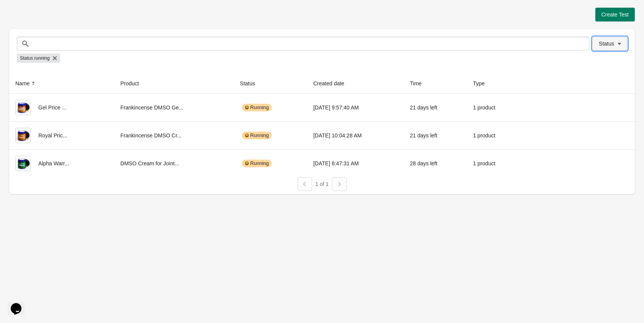  I want to click on span: Create Test, so click(615, 14).